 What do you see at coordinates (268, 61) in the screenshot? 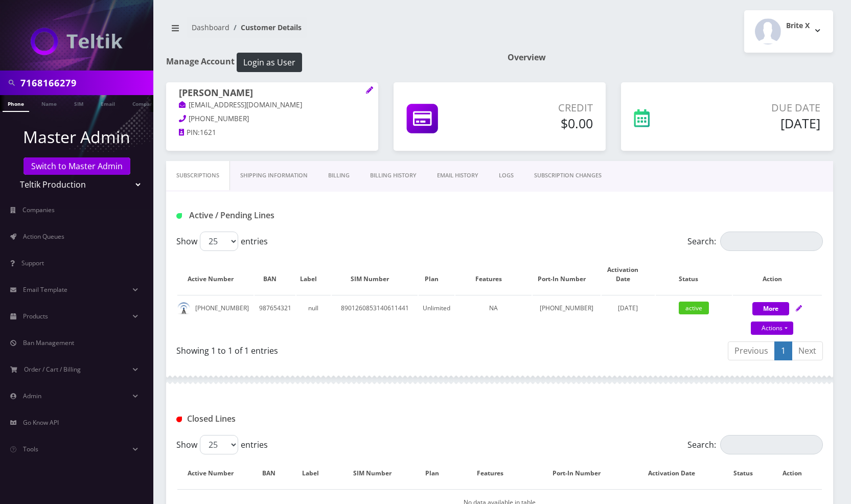
I see `a: Login as User` at bounding box center [268, 61].